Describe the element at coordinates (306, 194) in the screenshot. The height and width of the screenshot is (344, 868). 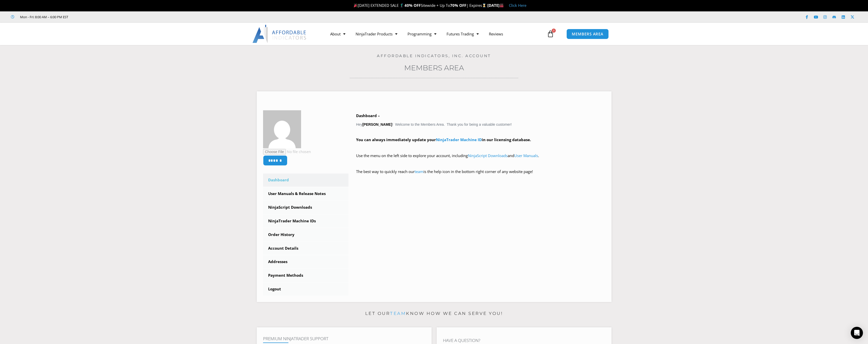
I see `a: User Manuals & Release Notes` at that location.